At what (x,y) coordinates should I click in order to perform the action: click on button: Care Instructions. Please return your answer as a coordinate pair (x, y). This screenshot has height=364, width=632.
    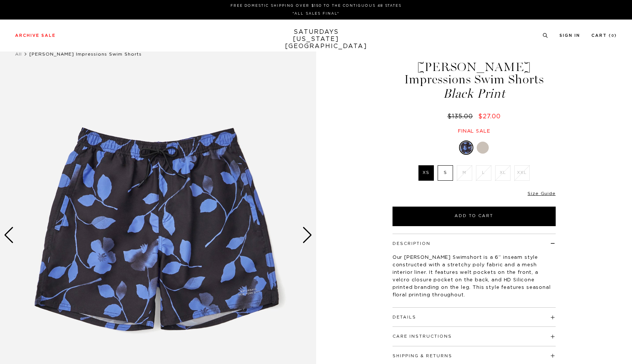
    Looking at the image, I should click on (422, 336).